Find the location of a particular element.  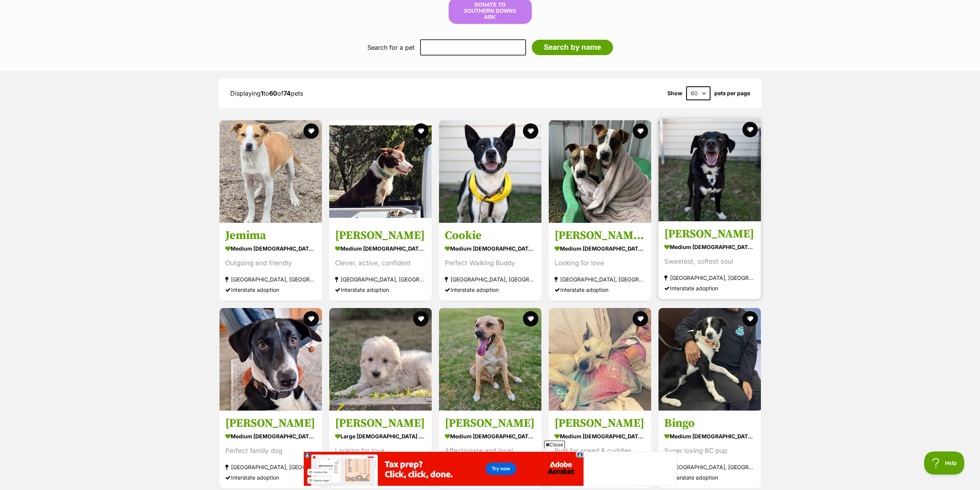

a: Privacy Notification is located at coordinates (276, 4).